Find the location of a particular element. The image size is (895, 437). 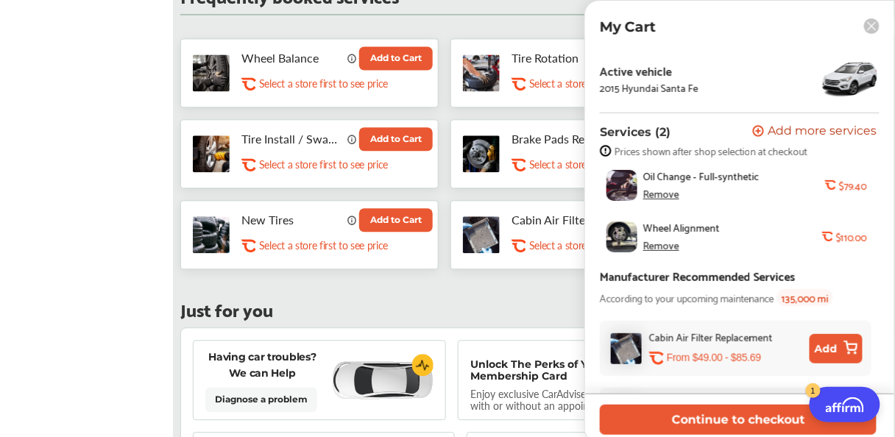

p: New Tires is located at coordinates (291, 219).